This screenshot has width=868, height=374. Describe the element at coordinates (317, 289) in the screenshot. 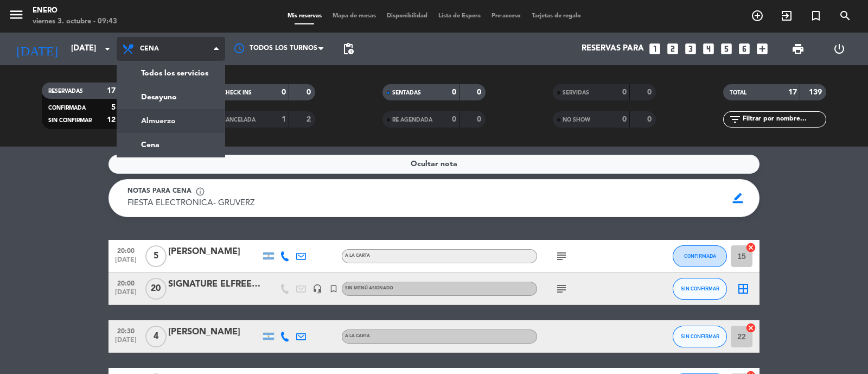

I see `i: headset_mic` at that location.